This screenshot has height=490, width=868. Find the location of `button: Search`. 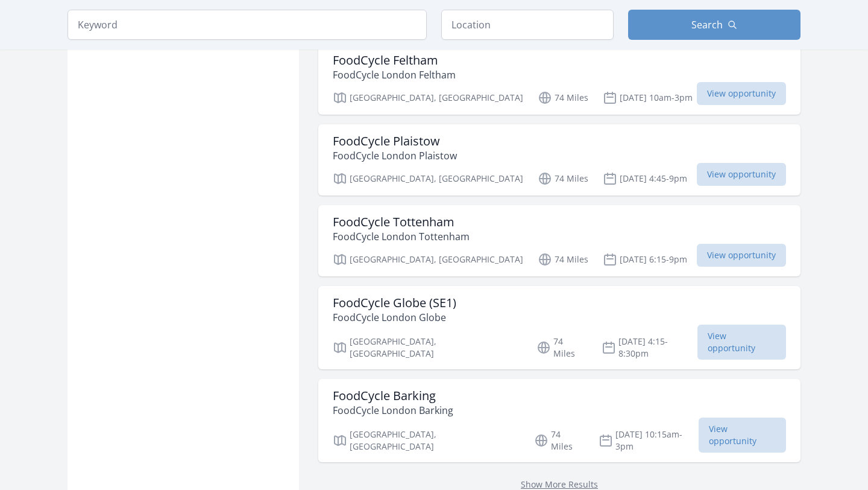

button: Search is located at coordinates (715, 25).